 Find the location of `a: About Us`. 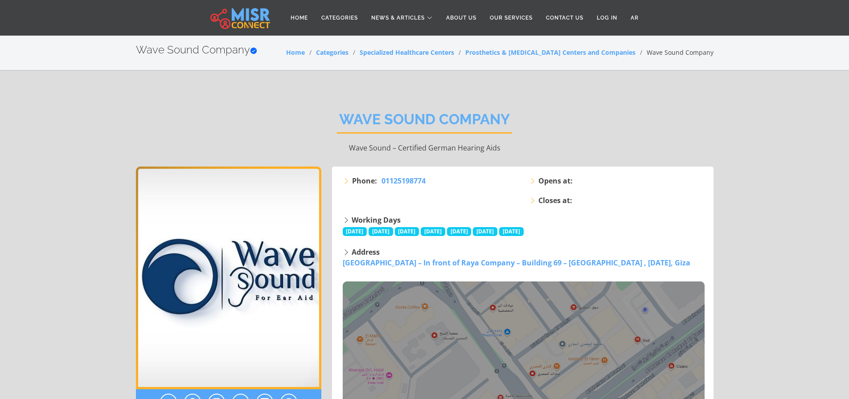

a: About Us is located at coordinates (461, 18).